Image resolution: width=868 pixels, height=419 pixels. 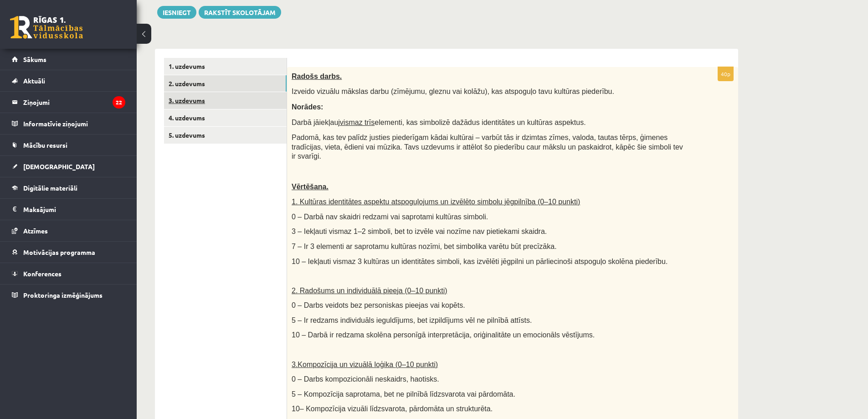 What do you see at coordinates (68, 231) in the screenshot?
I see `a: Atzīmes` at bounding box center [68, 231].